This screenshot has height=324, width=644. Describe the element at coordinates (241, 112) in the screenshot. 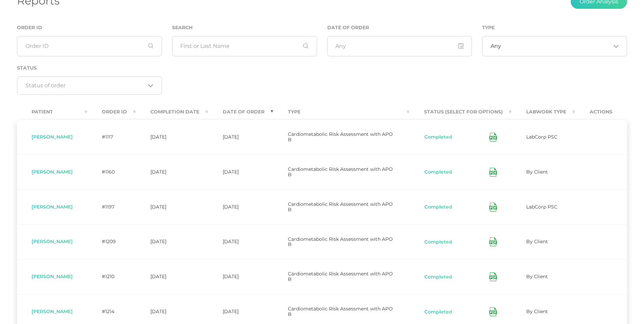

I see `th: Date Of Order : activate to sort column descending` at that location.